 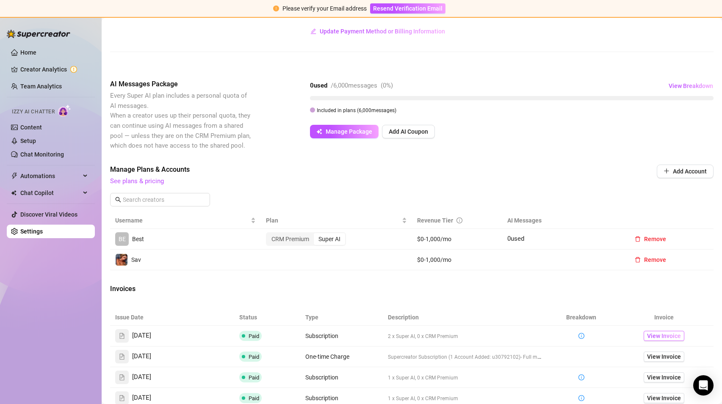 What do you see at coordinates (137, 181) in the screenshot?
I see `a: See plans & pricing` at bounding box center [137, 181].